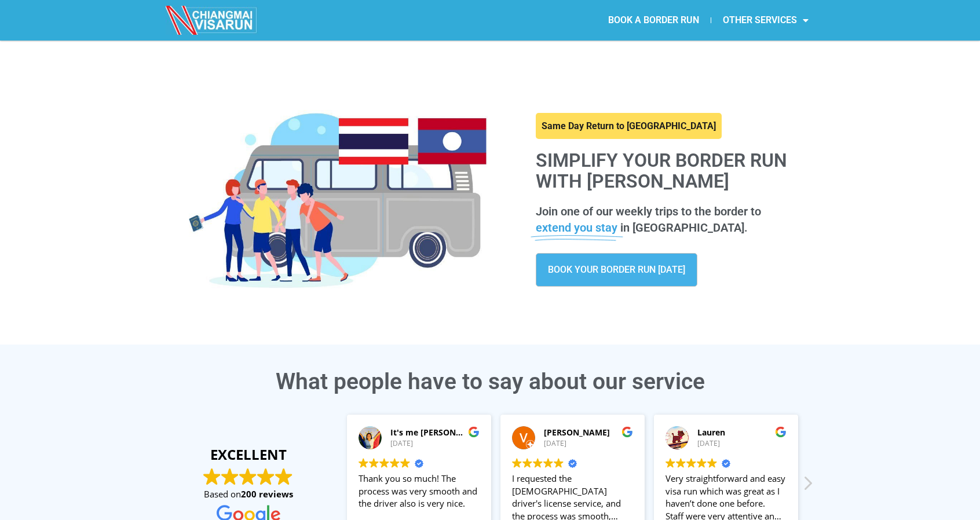  What do you see at coordinates (248, 455) in the screenshot?
I see `strong: EXCELLENT` at bounding box center [248, 455].